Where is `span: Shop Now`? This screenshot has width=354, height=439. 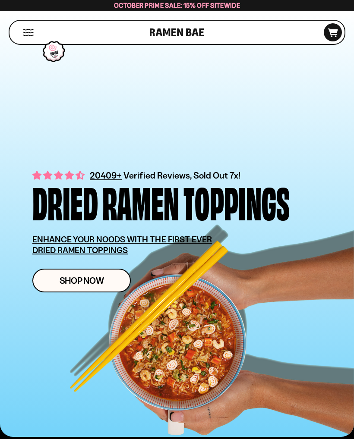 span: Shop Now is located at coordinates (81, 280).